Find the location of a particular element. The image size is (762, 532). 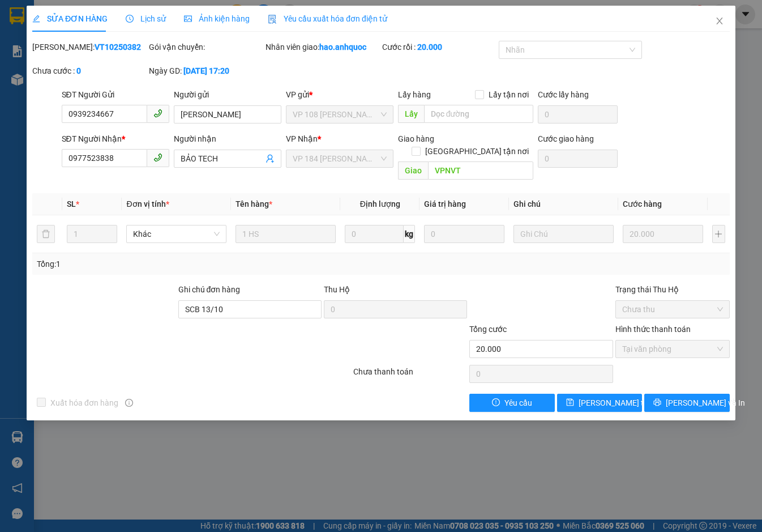

b: 20.000 is located at coordinates (430, 47).